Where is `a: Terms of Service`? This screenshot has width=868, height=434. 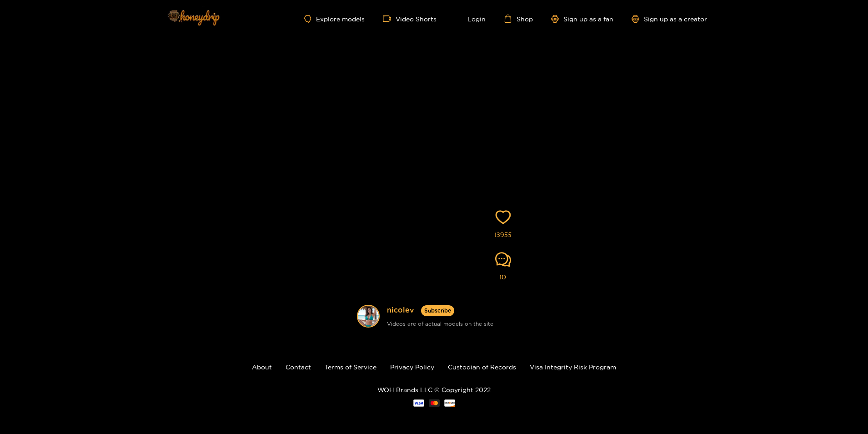
a: Terms of Service is located at coordinates (351, 367).